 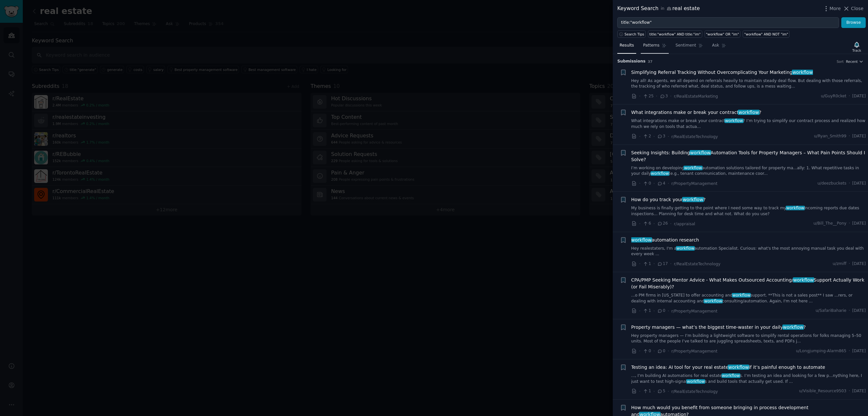 What do you see at coordinates (831, 8) in the screenshot?
I see `button: More` at bounding box center [831, 8].